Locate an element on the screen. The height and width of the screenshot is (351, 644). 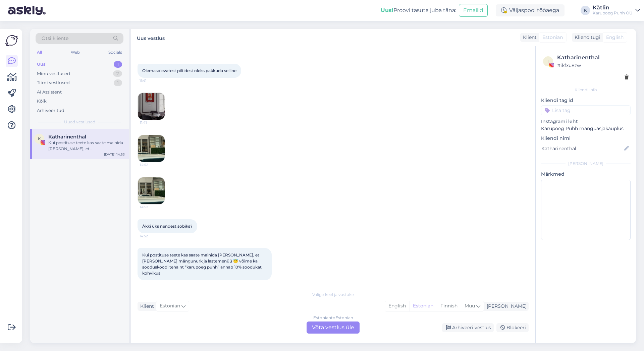
p: Karupoeg Puhh mänguasjakauplus is located at coordinates (586, 128).